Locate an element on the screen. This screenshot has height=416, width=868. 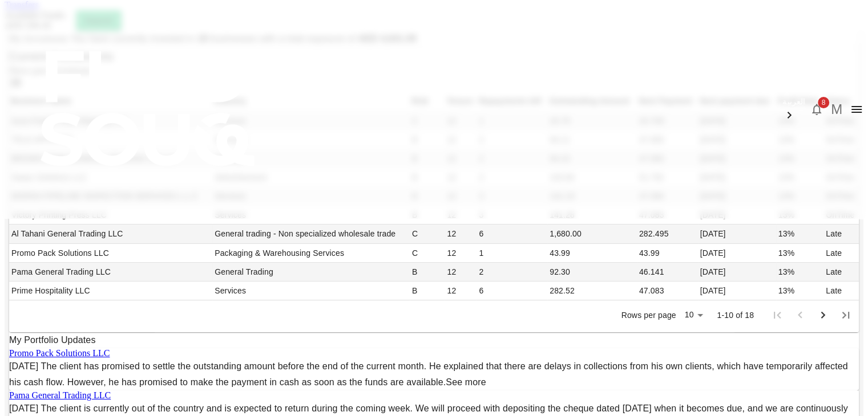
td: 1,680.00 is located at coordinates (591, 234).